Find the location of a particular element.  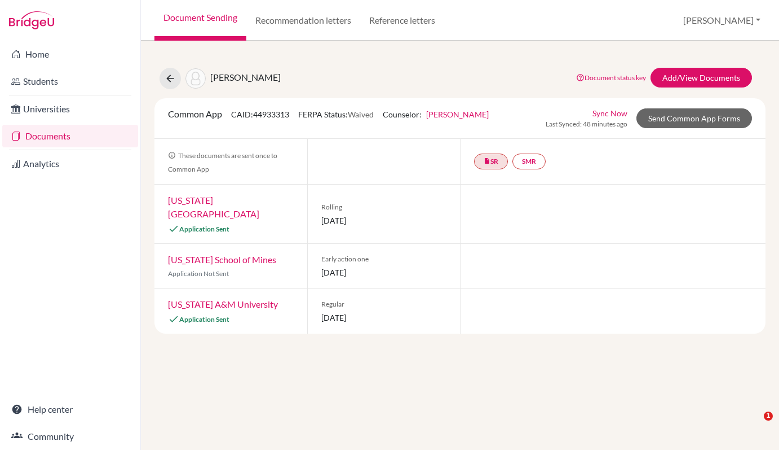

a: Send Common App Forms is located at coordinates (694, 118).